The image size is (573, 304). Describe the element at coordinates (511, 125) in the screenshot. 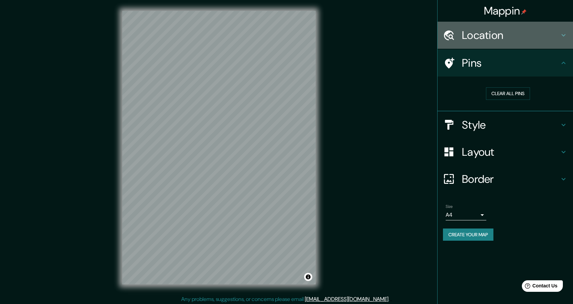

I see `h4: Style` at that location.